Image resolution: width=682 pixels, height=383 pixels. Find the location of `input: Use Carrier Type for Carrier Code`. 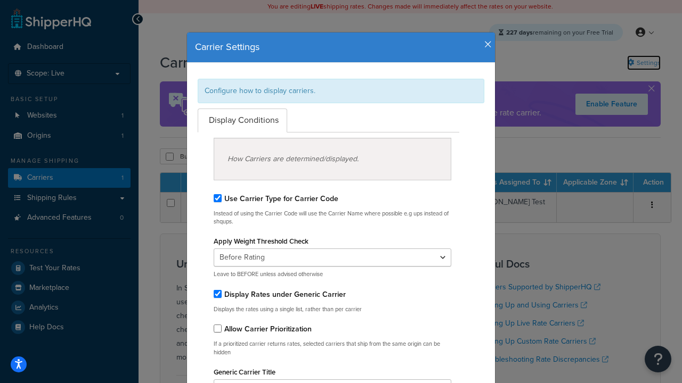

input: Use Carrier Type for Carrier Code is located at coordinates (217, 198).